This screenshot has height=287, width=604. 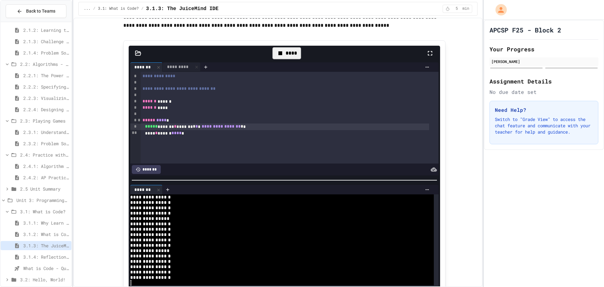 What do you see at coordinates (544, 92) in the screenshot?
I see `div: No due date set` at bounding box center [544, 92].